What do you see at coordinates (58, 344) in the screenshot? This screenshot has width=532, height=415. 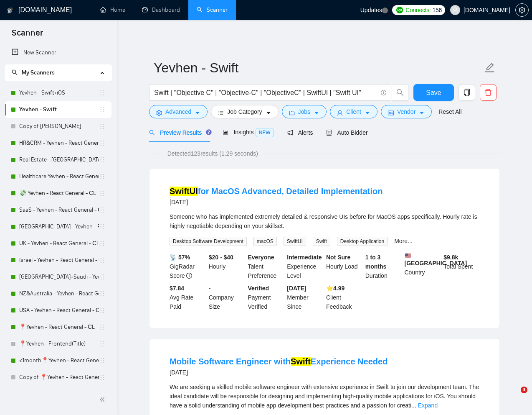 I see `li: 📍Yevhen - Frontend(Title)` at bounding box center [58, 344].